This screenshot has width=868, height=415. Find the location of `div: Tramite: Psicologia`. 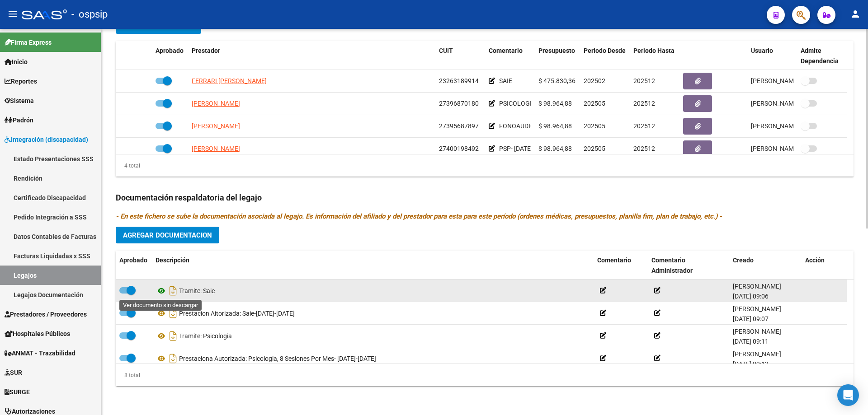

div: Tramite: Psicologia is located at coordinates (372, 336).